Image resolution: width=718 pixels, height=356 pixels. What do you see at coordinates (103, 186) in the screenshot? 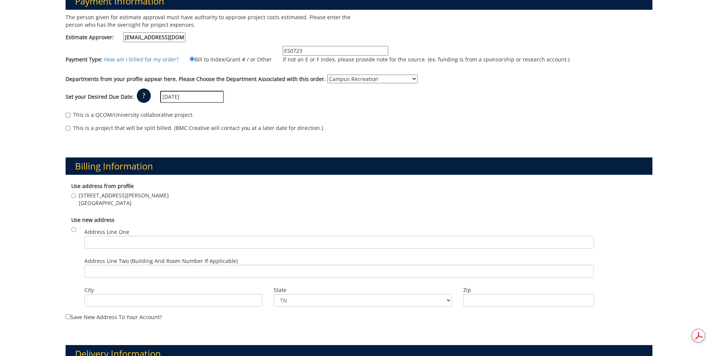
I see `b: Use address from profile` at bounding box center [103, 186].